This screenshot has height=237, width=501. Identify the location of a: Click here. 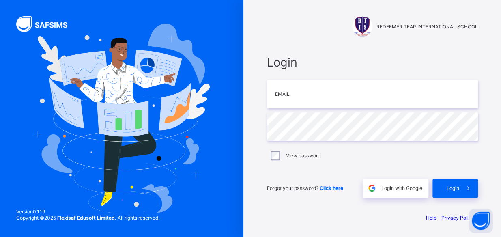
(331, 188).